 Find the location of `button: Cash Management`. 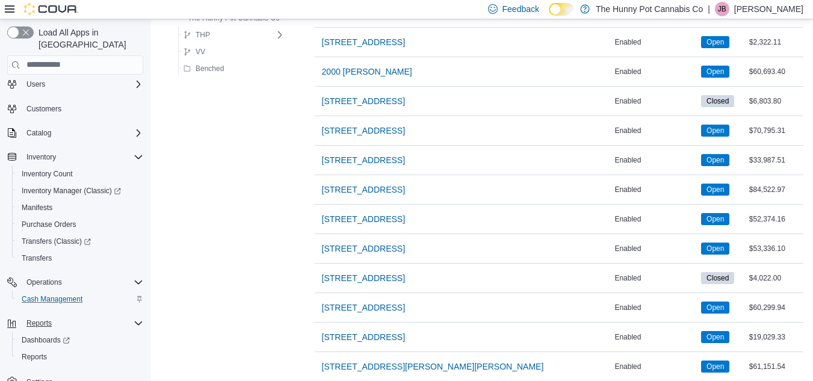

button: Cash Management is located at coordinates (80, 299).